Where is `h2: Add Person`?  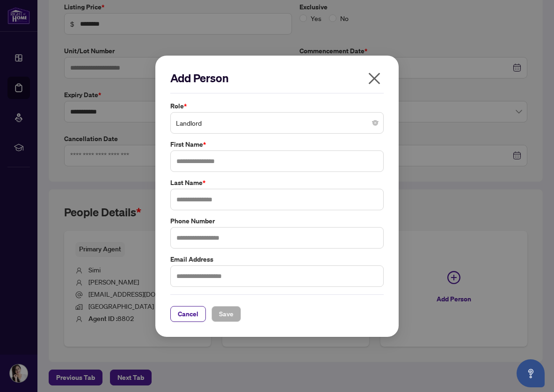 h2: Add Person is located at coordinates (277, 78).